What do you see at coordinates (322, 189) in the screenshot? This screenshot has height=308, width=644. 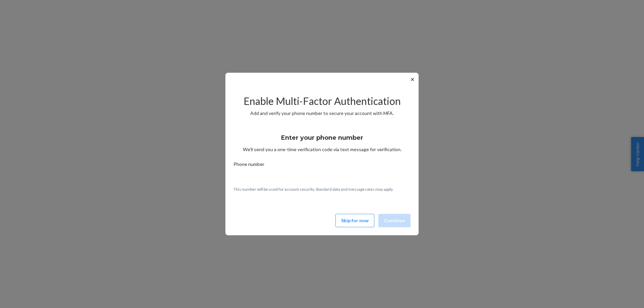 I see `p: This number will be used for account security. Standard data and message rates may apply.` at bounding box center [322, 189].